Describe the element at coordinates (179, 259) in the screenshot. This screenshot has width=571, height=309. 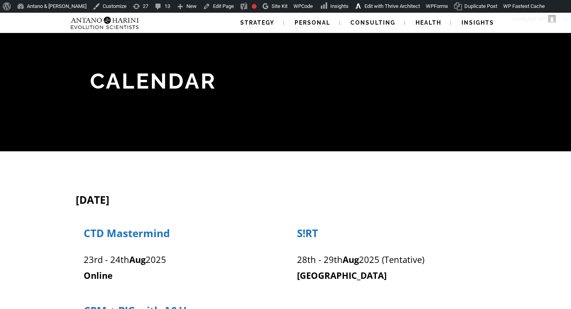
I see `p: 23rd - 24th 2025` at that location.